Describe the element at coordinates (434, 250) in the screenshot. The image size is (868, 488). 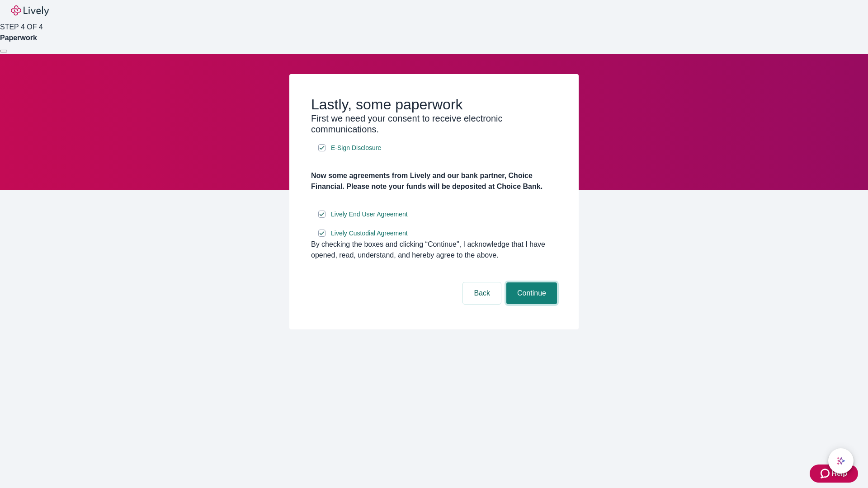
I see `div: By checking the boxes and clicking “Continue", I acknowledge that I have opened, read, understand...` at that location.